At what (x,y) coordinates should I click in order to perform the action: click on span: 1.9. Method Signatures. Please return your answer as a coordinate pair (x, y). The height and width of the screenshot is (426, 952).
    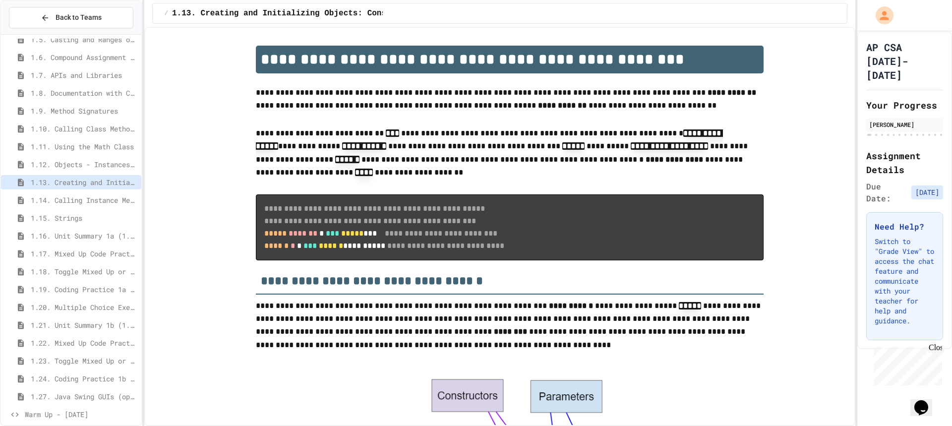
    Looking at the image, I should click on (84, 111).